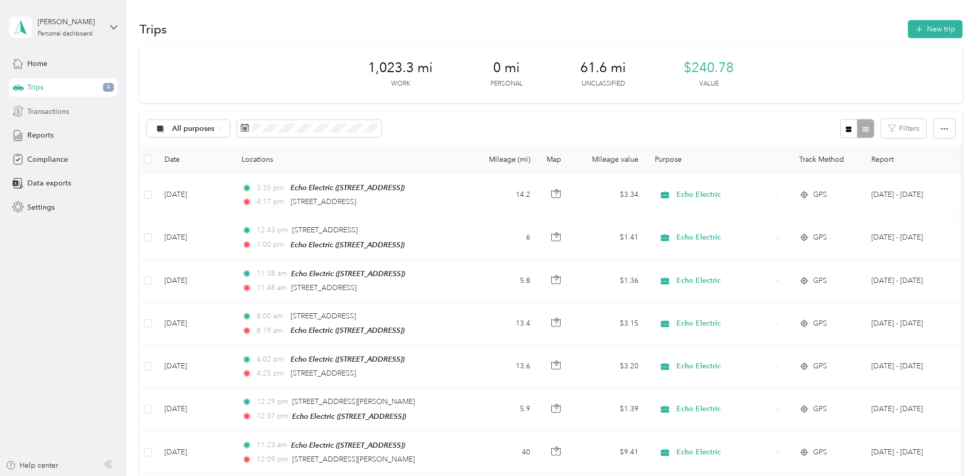  Describe the element at coordinates (710, 84) in the screenshot. I see `p: Value` at that location.